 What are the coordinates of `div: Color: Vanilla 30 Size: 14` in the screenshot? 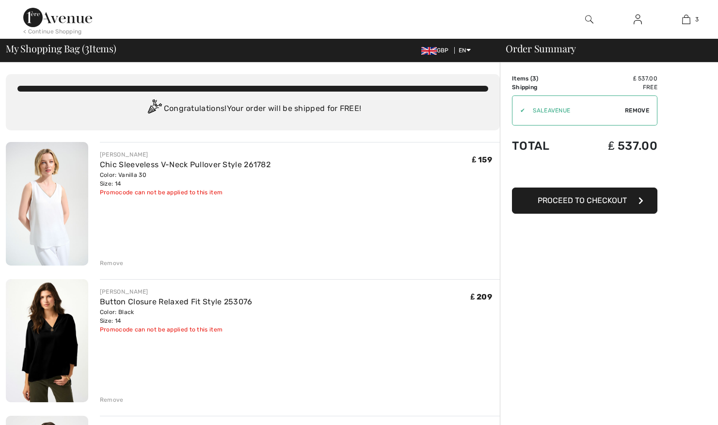 It's located at (185, 179).